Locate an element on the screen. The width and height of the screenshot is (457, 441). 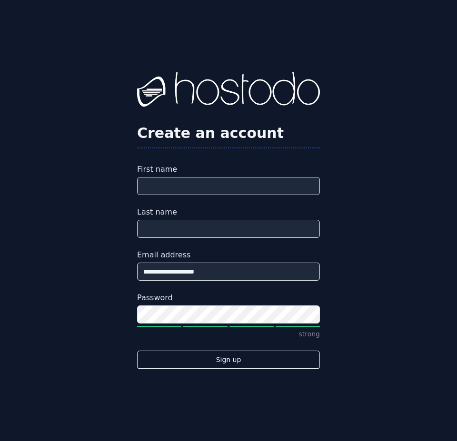
label: Last name is located at coordinates (228, 212).